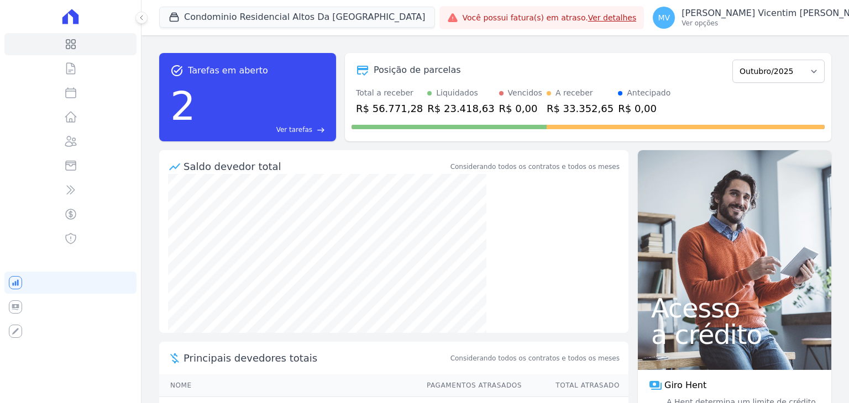  I want to click on span: Considerando todos os contratos e todos os meses, so click(535, 359).